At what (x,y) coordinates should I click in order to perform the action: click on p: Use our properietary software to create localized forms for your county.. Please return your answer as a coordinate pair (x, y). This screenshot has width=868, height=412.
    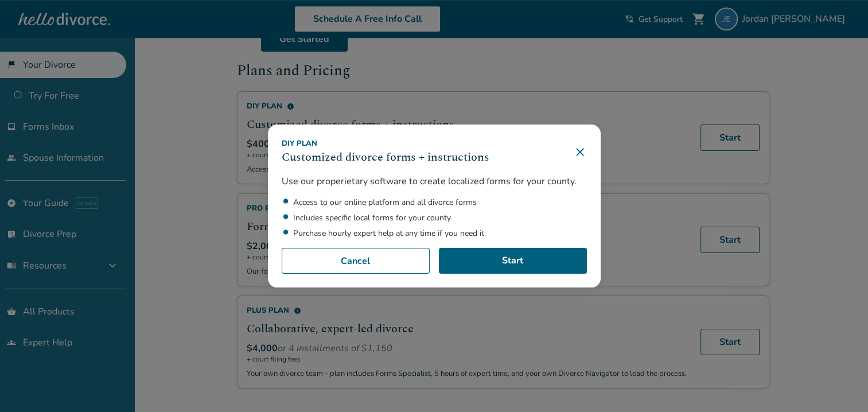
    Looking at the image, I should click on (434, 182).